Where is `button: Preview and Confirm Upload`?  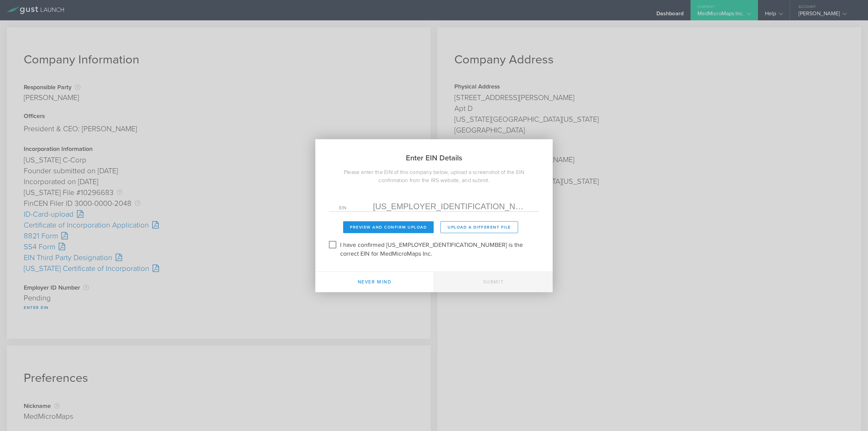
button: Preview and Confirm Upload is located at coordinates (388, 227).